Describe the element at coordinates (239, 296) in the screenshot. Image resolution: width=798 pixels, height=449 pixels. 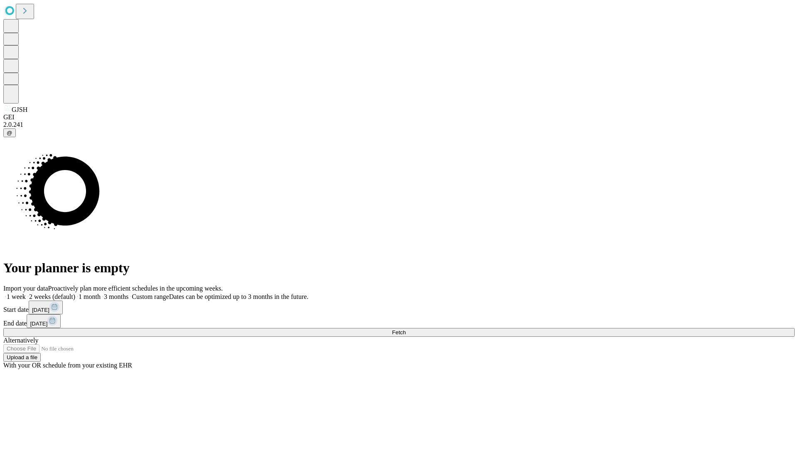
I see `span: Dates can be optimized up to 3 months in the future.` at that location.